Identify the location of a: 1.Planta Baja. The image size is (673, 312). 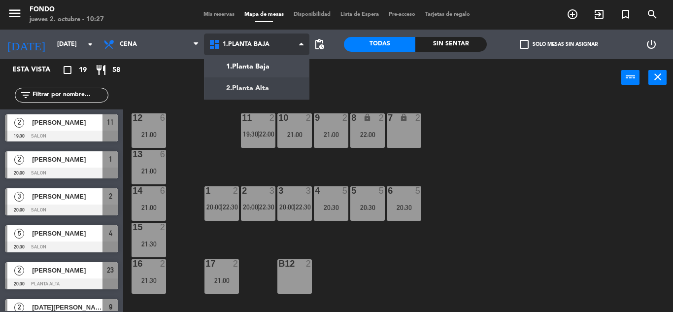
(257, 67).